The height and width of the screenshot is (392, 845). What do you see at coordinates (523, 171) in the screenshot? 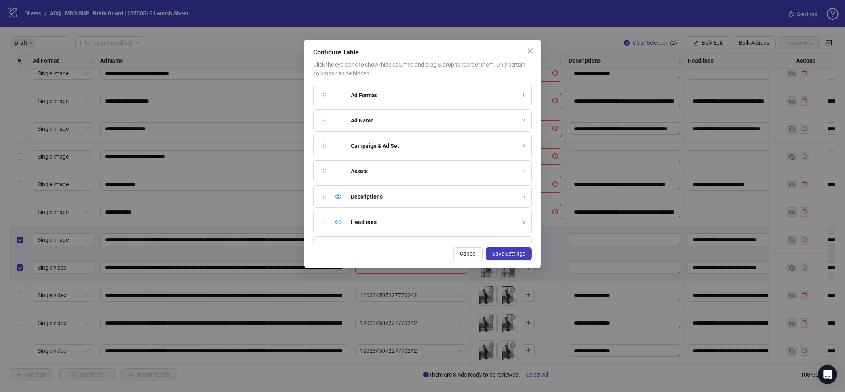
I see `span: 4` at bounding box center [523, 171].